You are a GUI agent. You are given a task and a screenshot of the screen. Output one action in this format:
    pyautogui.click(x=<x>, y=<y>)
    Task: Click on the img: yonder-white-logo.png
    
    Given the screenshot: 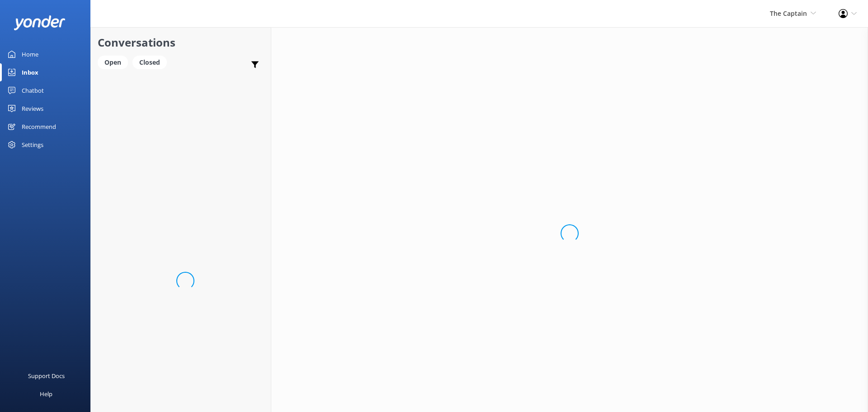 What is the action you would take?
    pyautogui.click(x=40, y=22)
    